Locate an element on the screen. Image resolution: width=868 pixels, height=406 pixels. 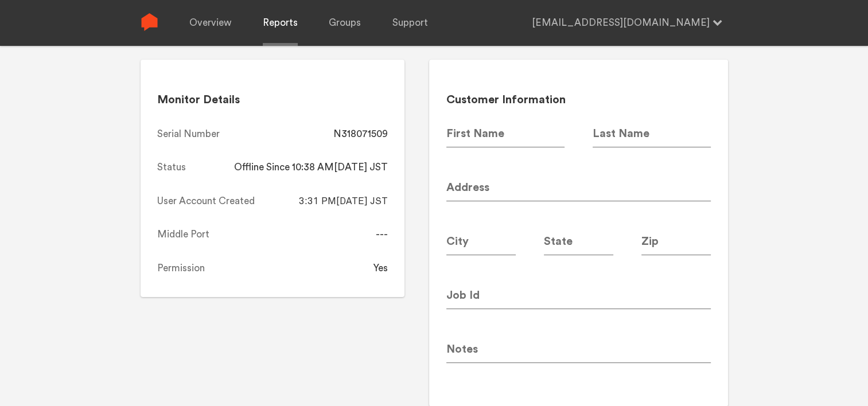
div: Status is located at coordinates (171, 167).